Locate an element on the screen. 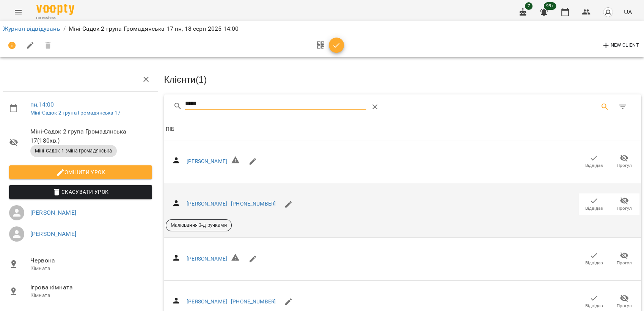 The width and height of the screenshot is (644, 311). span: ПІБ is located at coordinates (403, 129).